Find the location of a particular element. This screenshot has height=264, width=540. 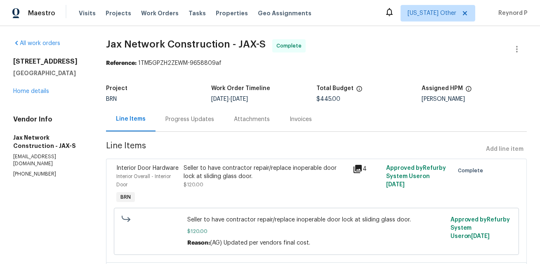

span: The hpm assigned to this work order. is located at coordinates (469, 91).